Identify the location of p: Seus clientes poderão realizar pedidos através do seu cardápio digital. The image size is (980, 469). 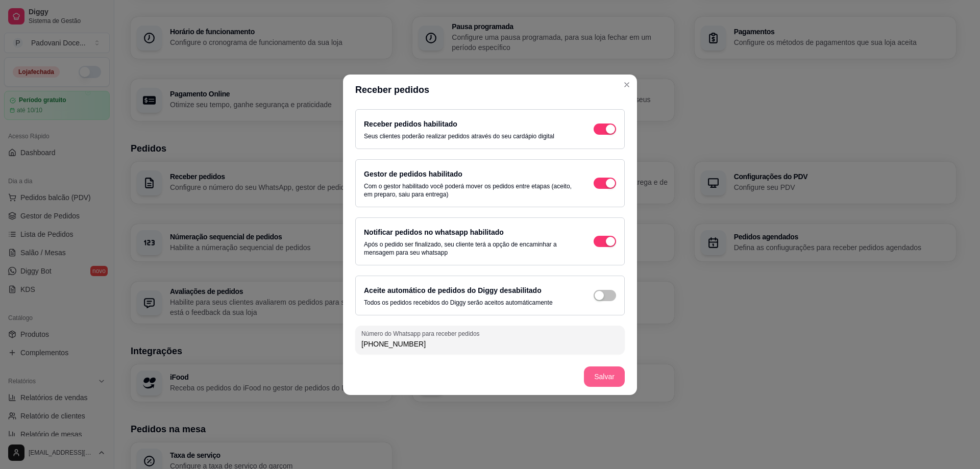
(459, 136).